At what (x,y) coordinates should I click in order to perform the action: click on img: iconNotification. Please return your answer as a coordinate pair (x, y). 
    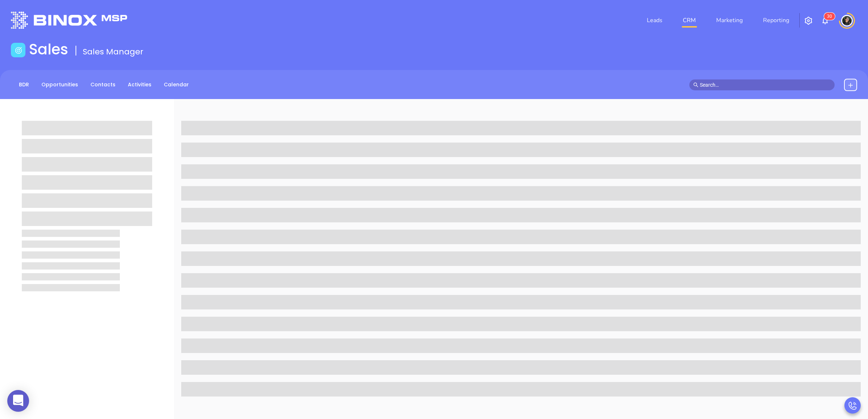
    Looking at the image, I should click on (825, 21).